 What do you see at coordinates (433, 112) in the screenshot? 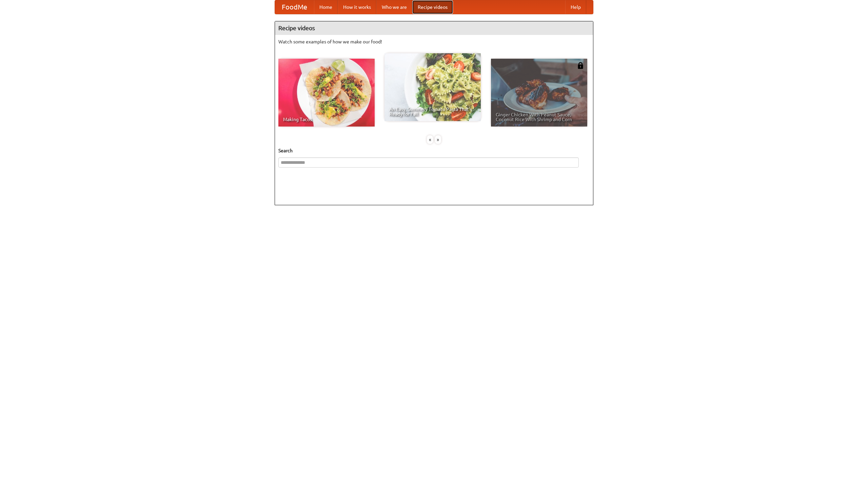
I see `span: An Easy, Summery Tomato Pasta That's Ready for Fall` at bounding box center [433, 112].